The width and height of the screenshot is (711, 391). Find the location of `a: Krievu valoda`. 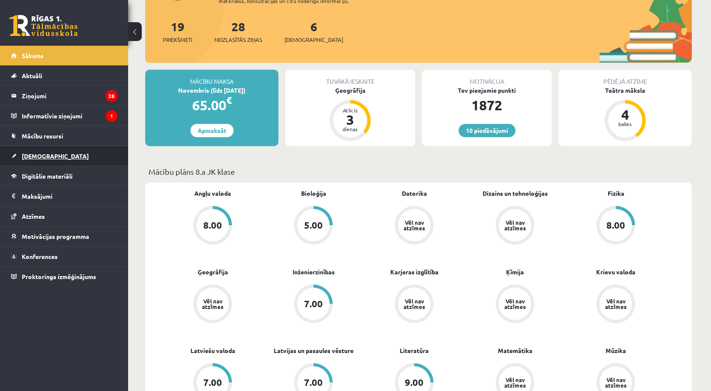

a: Krievu valoda is located at coordinates (616, 272).